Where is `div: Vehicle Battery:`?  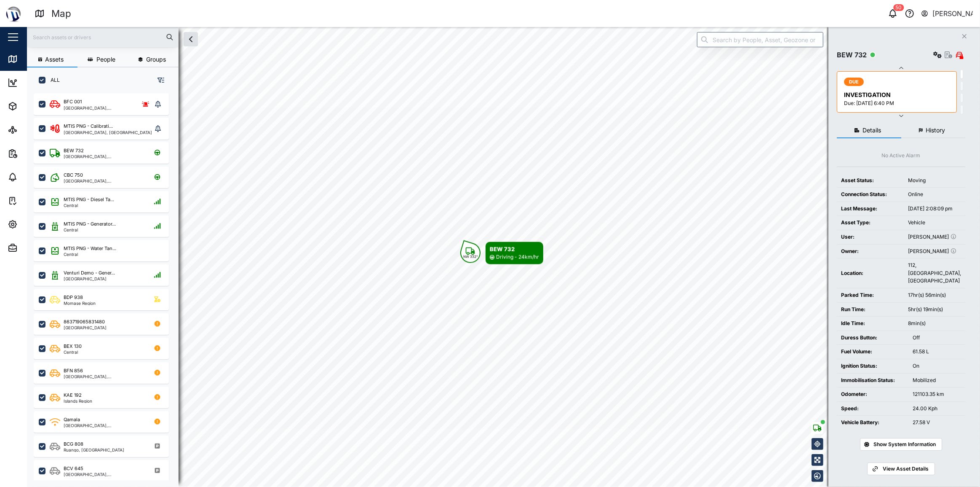
div: Vehicle Battery: is located at coordinates (873, 422).